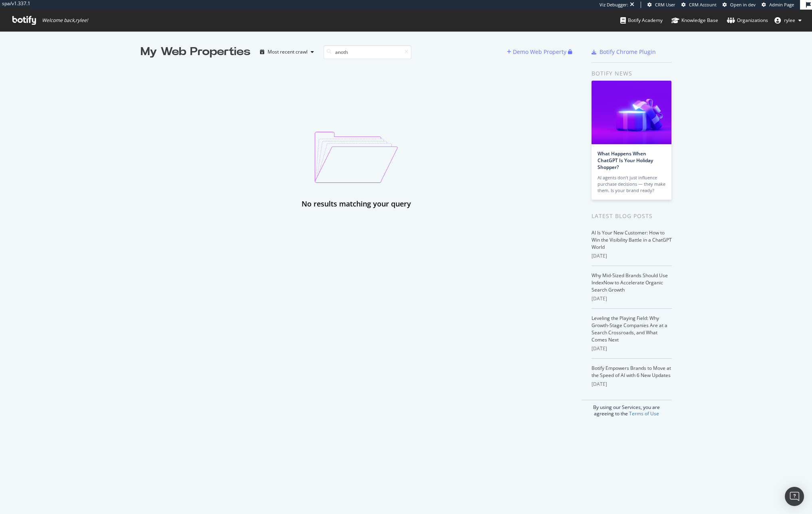 The height and width of the screenshot is (514, 812). I want to click on a: Botify Empowers Brands to Move at the Speed of AI with 6 New Updates, so click(631, 372).